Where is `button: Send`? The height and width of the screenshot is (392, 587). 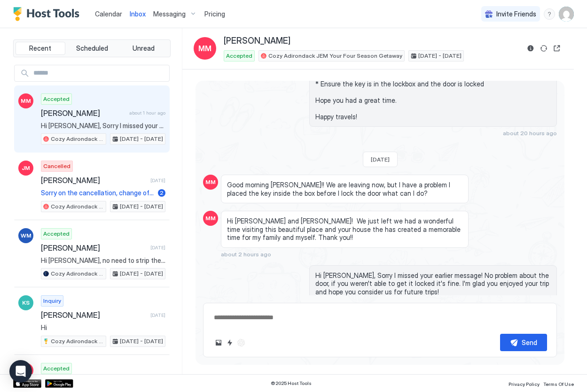 button: Send is located at coordinates (523, 342).